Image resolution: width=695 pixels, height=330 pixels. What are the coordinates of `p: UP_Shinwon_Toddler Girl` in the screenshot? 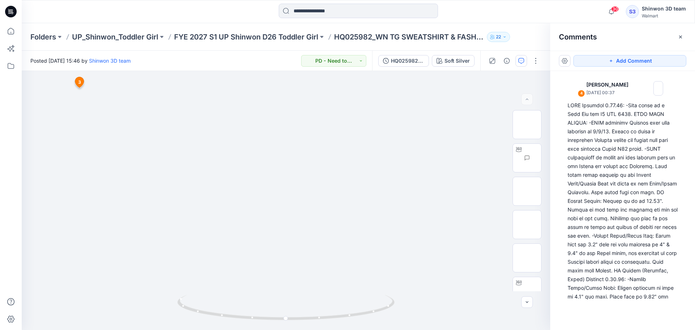 It's located at (115, 37).